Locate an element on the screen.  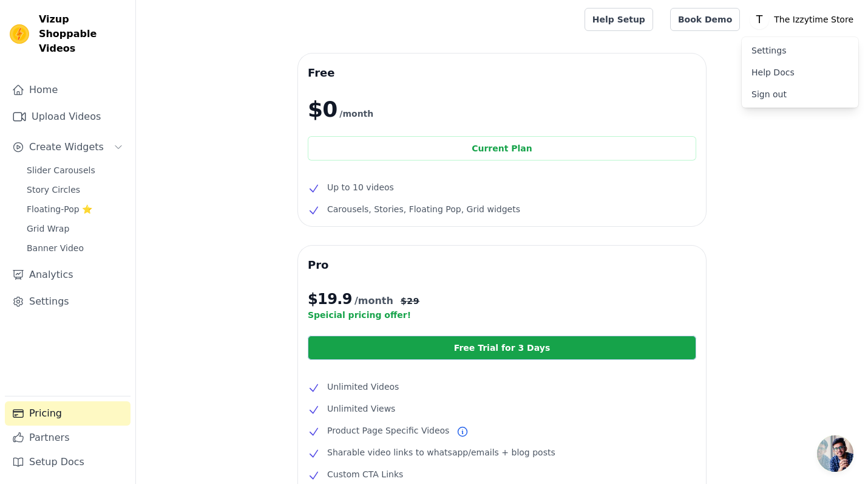
a: Story Circles is located at coordinates (75, 189).